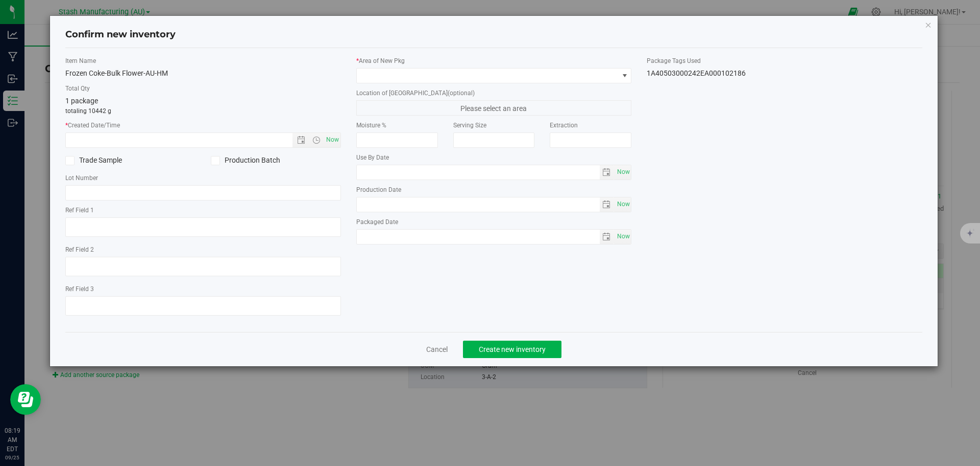  I want to click on div: Frozen Coke-Bulk Flower-AU-HM, so click(203, 73).